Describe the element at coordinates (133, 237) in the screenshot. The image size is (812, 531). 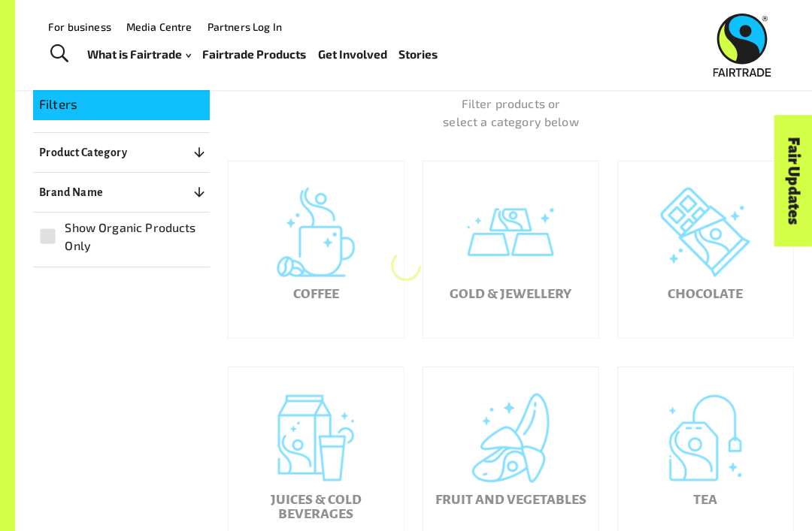
I see `span: Show Organic Products Only` at that location.